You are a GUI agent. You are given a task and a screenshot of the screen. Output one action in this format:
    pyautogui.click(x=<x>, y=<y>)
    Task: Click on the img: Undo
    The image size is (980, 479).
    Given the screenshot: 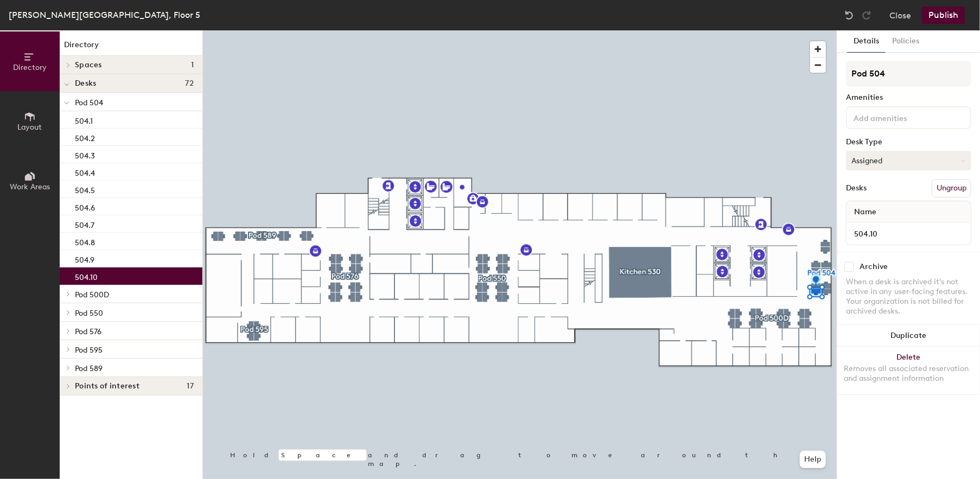 What is the action you would take?
    pyautogui.click(x=849, y=15)
    